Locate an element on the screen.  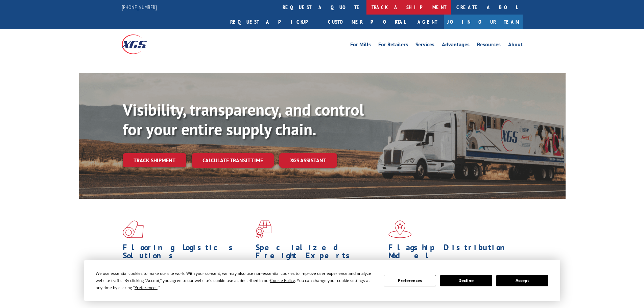
h1: Flooring Logistics Solutions is located at coordinates (187, 253).